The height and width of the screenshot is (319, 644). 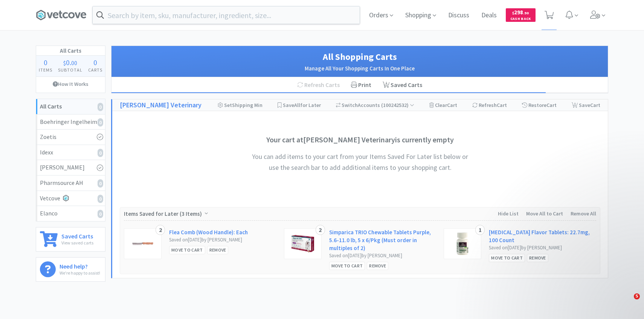 What do you see at coordinates (526, 13) in the screenshot?
I see `span: . 90` at bounding box center [526, 13].